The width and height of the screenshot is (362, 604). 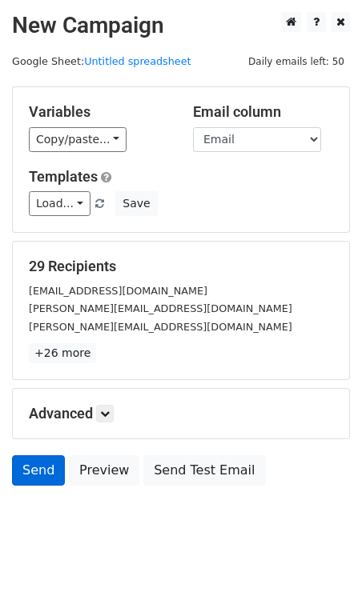 I want to click on span: Daily emails left: 50, so click(x=296, y=62).